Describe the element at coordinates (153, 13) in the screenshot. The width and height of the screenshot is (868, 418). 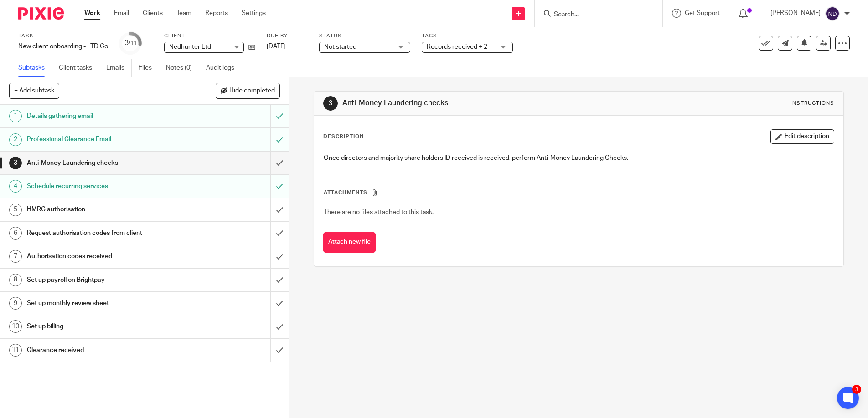
I see `a: Clients` at that location.